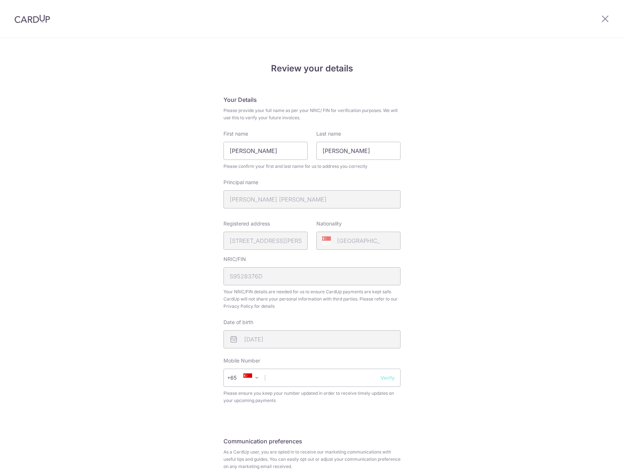 This screenshot has height=472, width=624. I want to click on label: Registered address, so click(247, 224).